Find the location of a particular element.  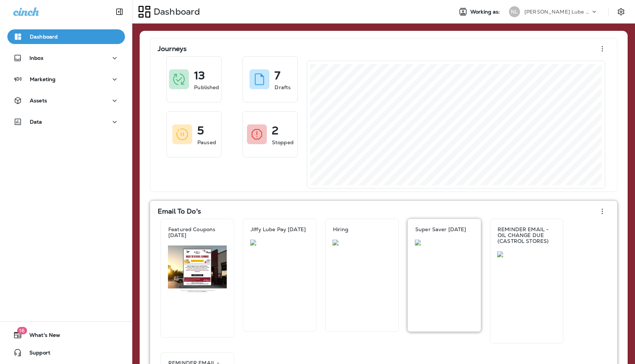

p: Journeys is located at coordinates (172, 49).